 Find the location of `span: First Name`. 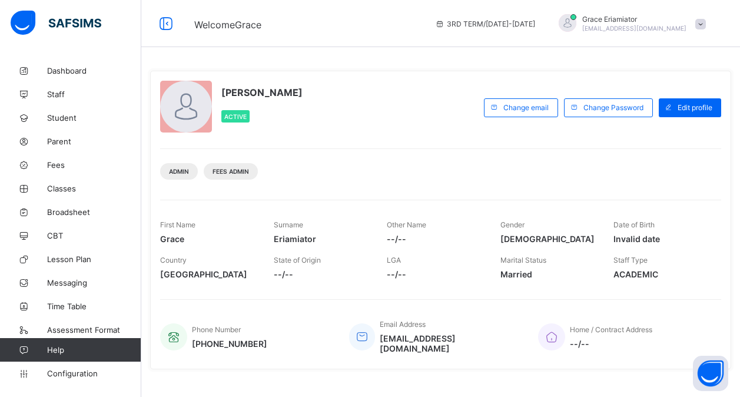

span: First Name is located at coordinates (178, 224).